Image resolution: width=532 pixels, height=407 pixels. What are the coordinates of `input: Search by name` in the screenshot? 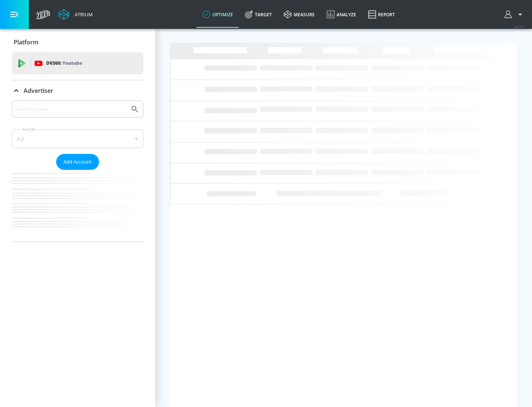 It's located at (70, 109).